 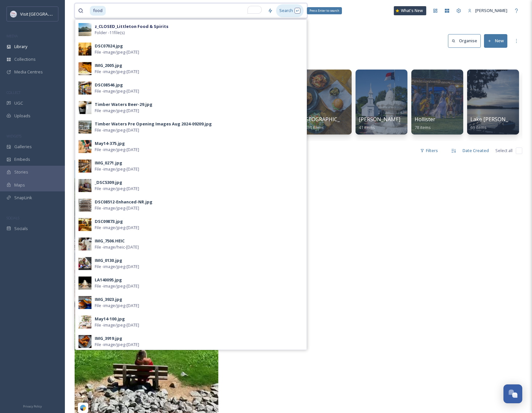 I want to click on button: New, so click(x=496, y=41).